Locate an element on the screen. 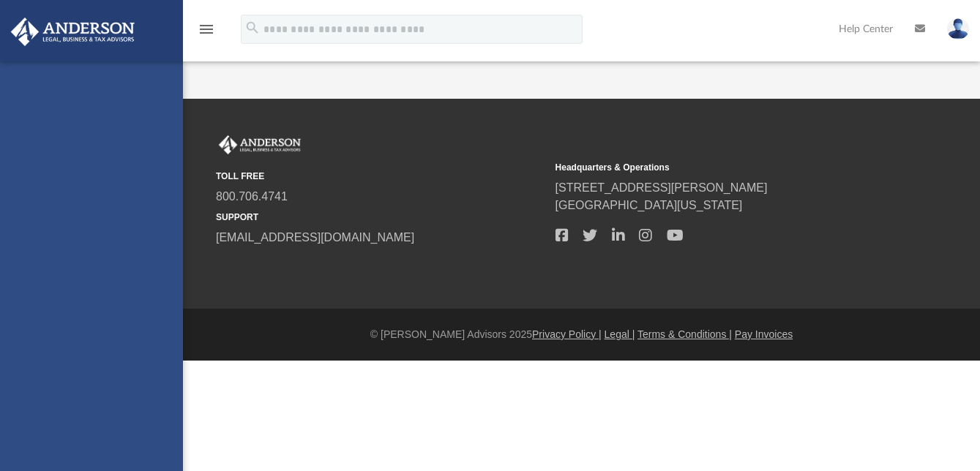 The height and width of the screenshot is (471, 980). small: SUPPORT is located at coordinates (381, 217).